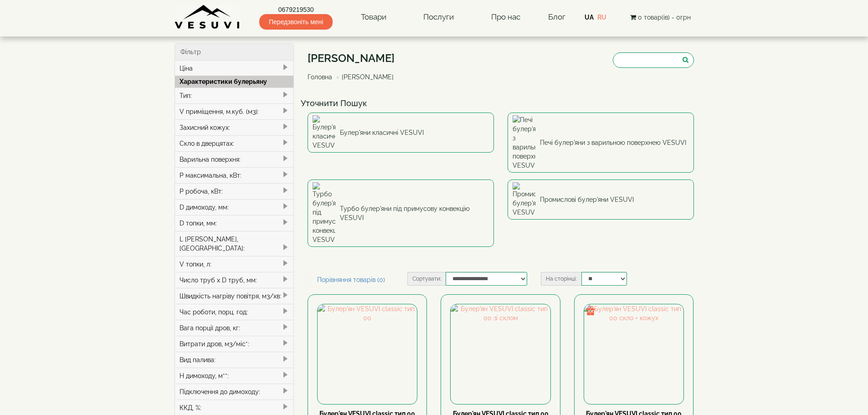  I want to click on div: D топки, мм:, so click(235, 223).